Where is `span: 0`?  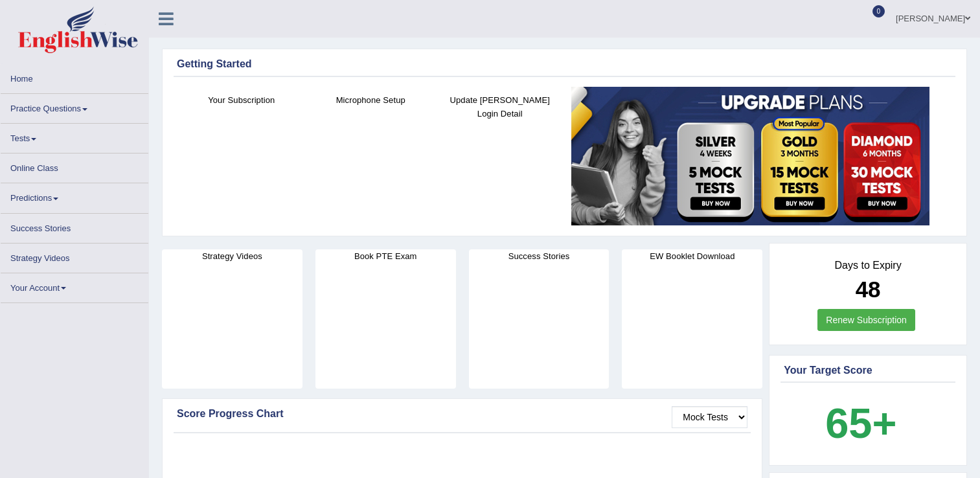
span: 0 is located at coordinates (879, 11).